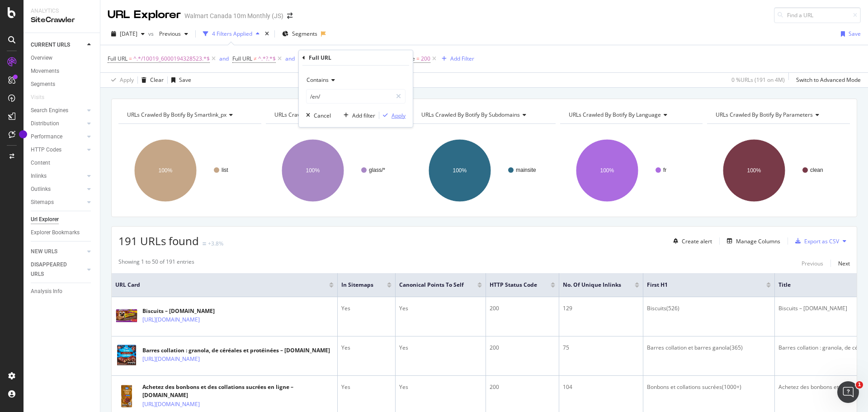  I want to click on div: Analytics, so click(62, 11).